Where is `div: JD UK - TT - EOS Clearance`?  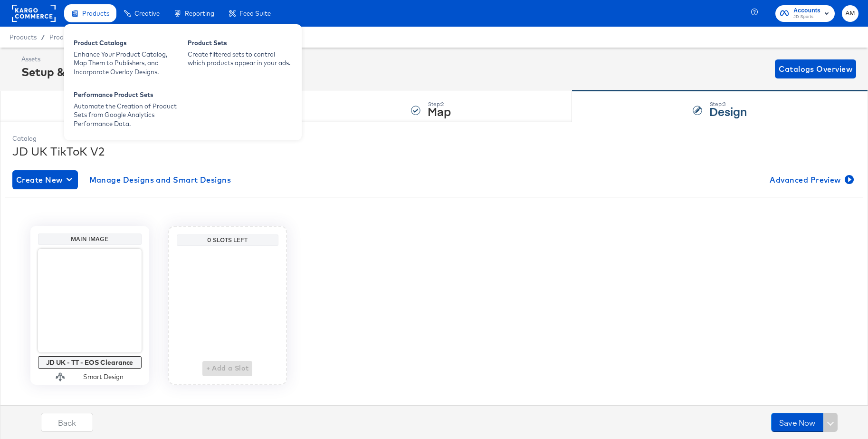 div: JD UK - TT - EOS Clearance is located at coordinates (90, 363).